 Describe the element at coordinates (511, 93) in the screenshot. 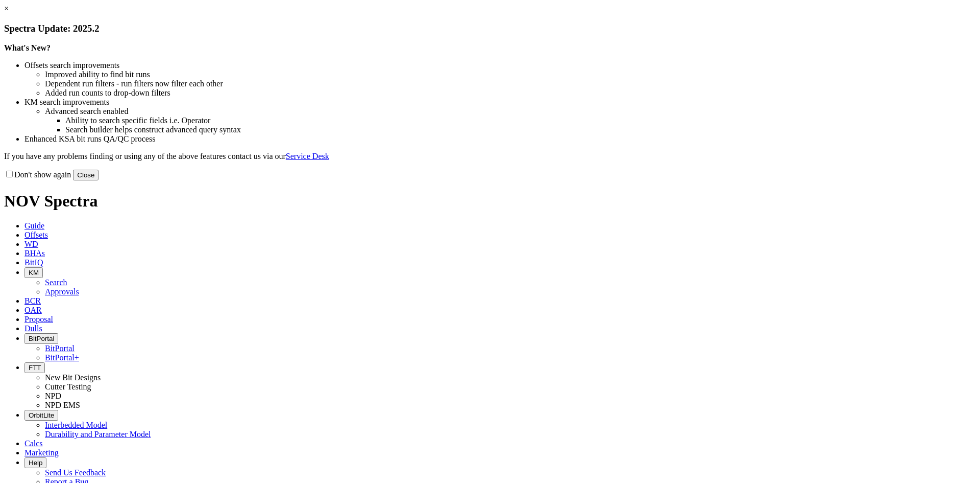

I see `li: Added run counts to drop-down filters` at that location.